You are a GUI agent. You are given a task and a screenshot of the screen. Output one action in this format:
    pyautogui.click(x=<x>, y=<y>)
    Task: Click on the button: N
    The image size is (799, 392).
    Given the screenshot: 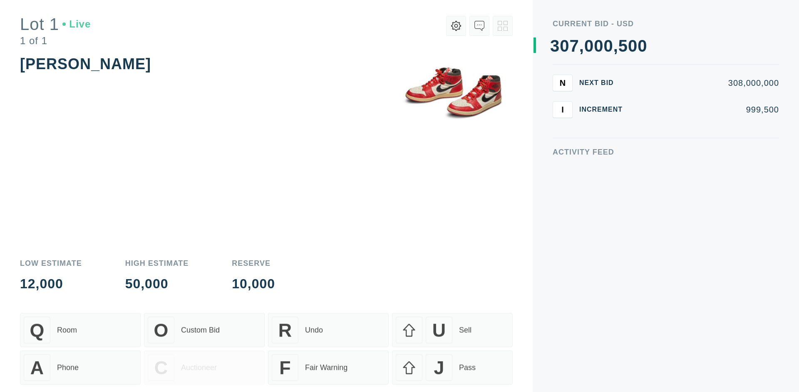 What is the action you would take?
    pyautogui.click(x=563, y=83)
    